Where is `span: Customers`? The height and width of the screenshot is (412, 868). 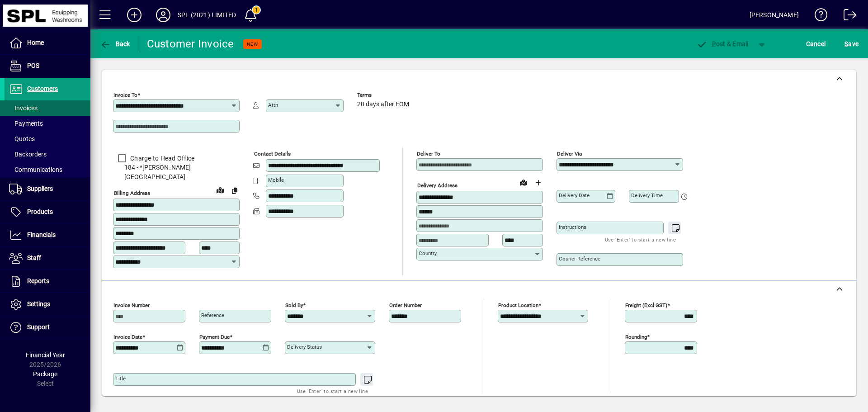 span: Customers is located at coordinates (42, 88).